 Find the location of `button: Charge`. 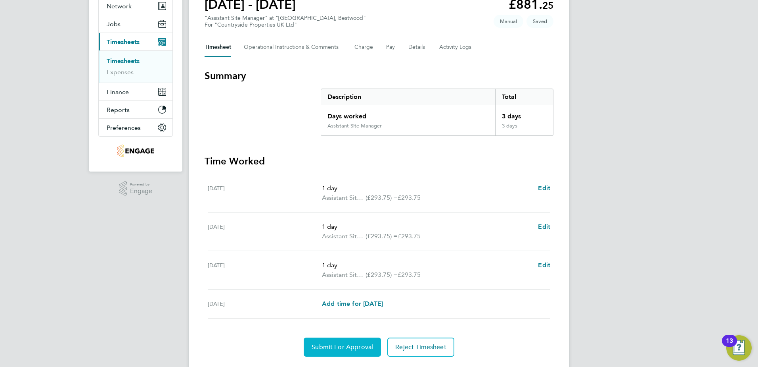

button: Charge is located at coordinates (364, 47).